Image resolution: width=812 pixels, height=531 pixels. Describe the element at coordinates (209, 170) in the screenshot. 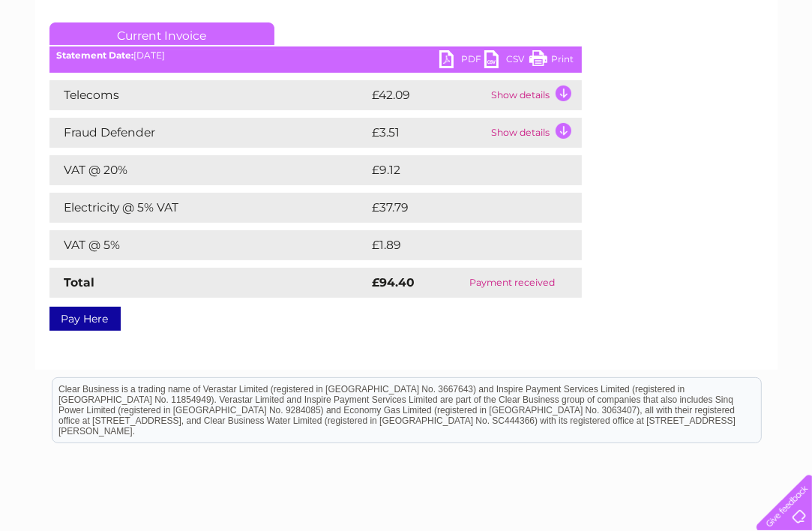

I see `td: VAT @ 20%` at that location.